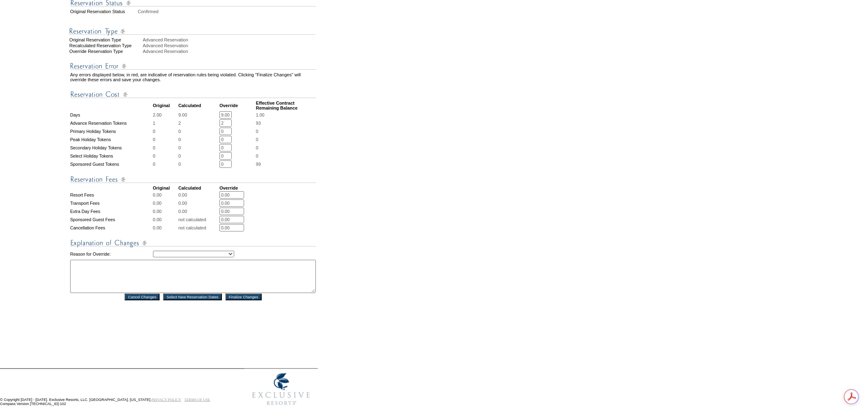 This screenshot has width=868, height=419. What do you see at coordinates (111, 219) in the screenshot?
I see `td: Sponsored Guest Fees` at bounding box center [111, 219].